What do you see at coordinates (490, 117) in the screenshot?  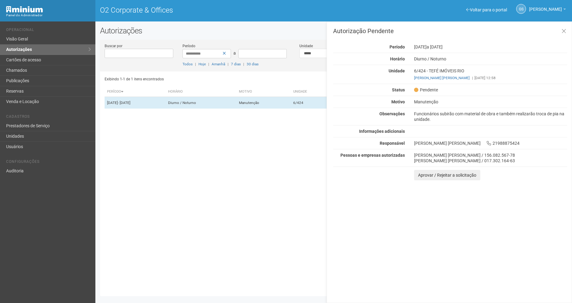 I see `div: Funcionários subirão com material de obra e também realizarão troca de pia na unidade.` at bounding box center [490, 117].